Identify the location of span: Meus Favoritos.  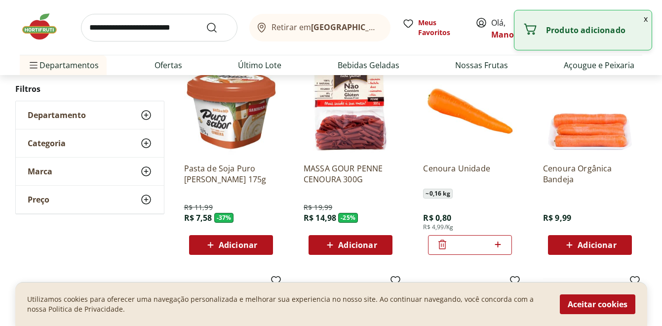
(441, 28).